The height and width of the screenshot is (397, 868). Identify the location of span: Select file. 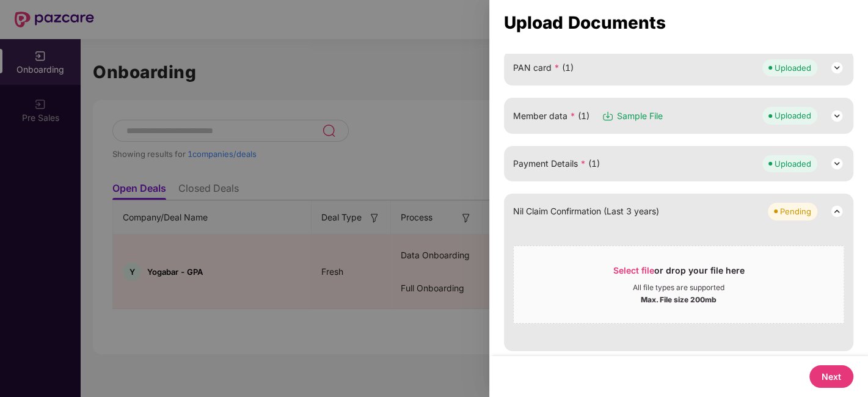
(633, 270).